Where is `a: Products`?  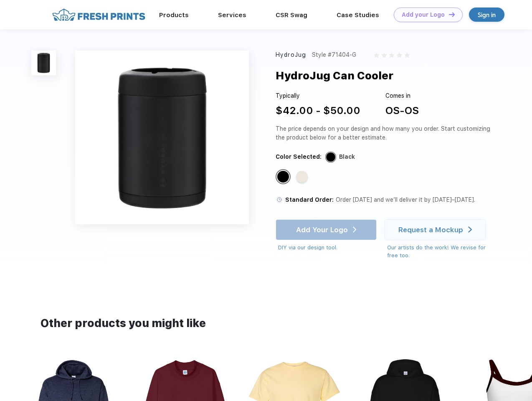
a: Products is located at coordinates (174, 15).